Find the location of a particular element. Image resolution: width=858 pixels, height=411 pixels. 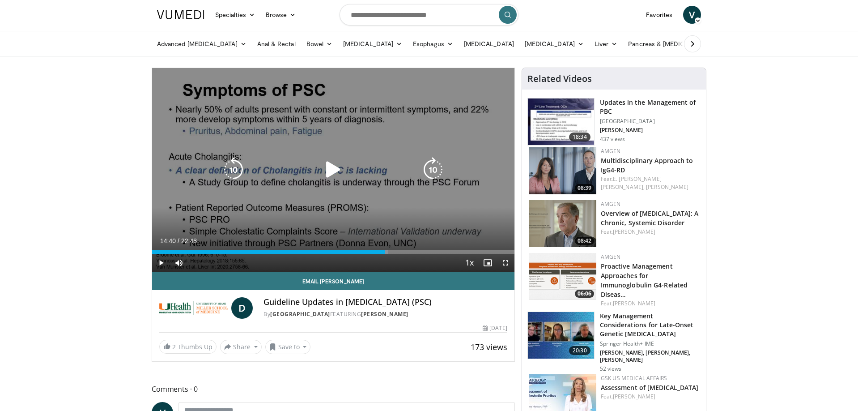

a: Liver is located at coordinates (606, 44).